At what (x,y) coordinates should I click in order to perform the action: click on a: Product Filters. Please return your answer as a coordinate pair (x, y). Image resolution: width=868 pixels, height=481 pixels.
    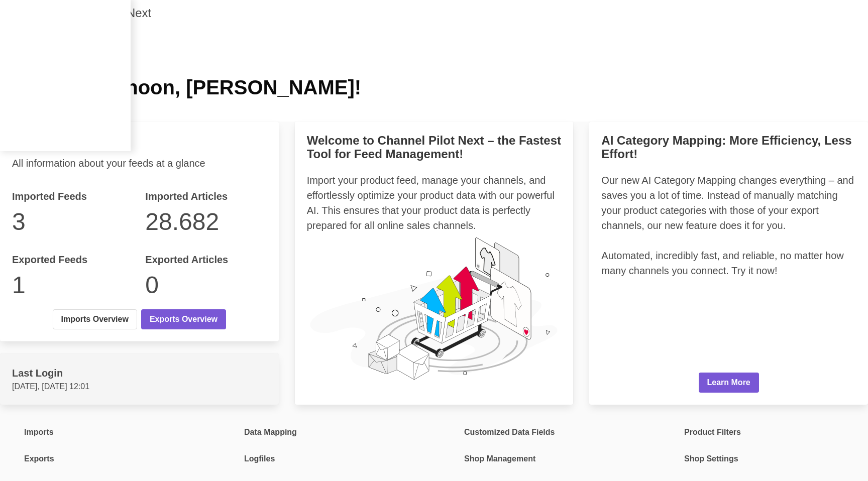
    Looking at the image, I should click on (703, 432).